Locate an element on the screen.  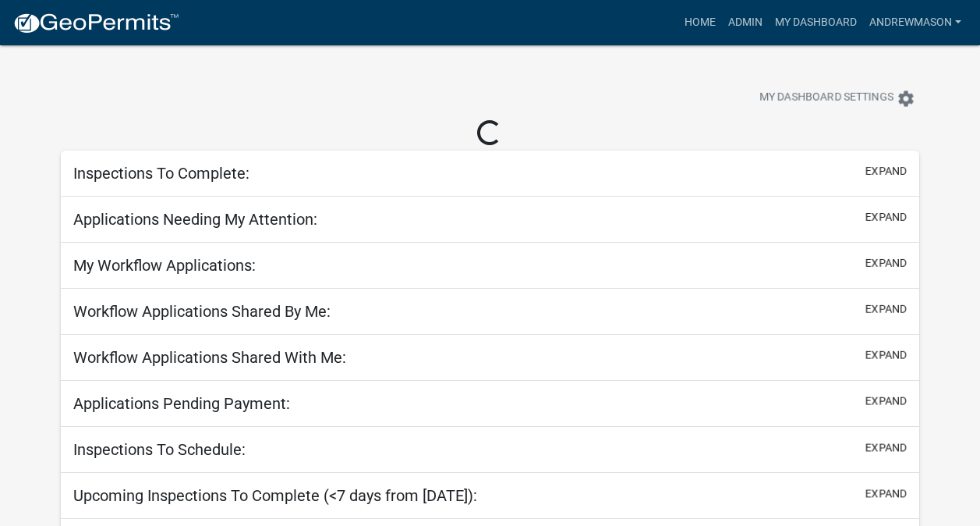
h5: Inspections To Schedule: is located at coordinates (159, 449).